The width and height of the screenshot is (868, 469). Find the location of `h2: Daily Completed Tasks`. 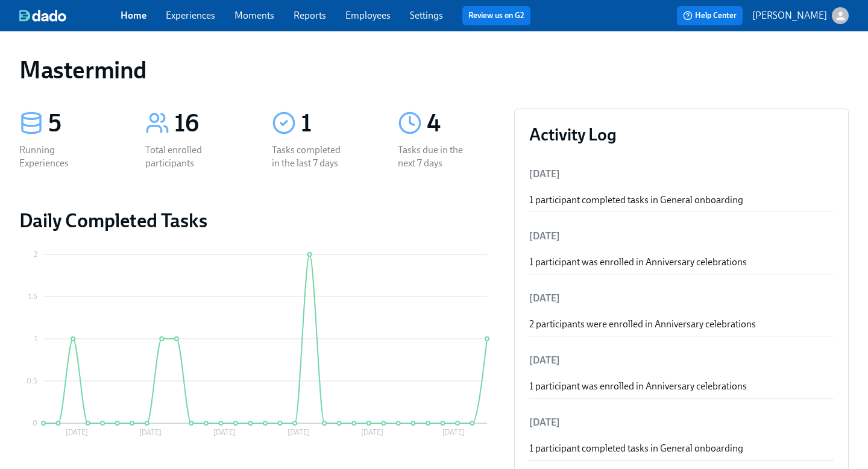

h2: Daily Completed Tasks is located at coordinates (257, 221).